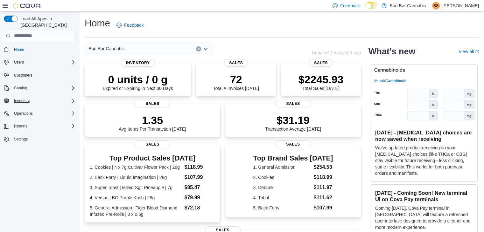 Image resolution: width=484 pixels, height=232 pixels. I want to click on button: Open list of options, so click(206, 49).